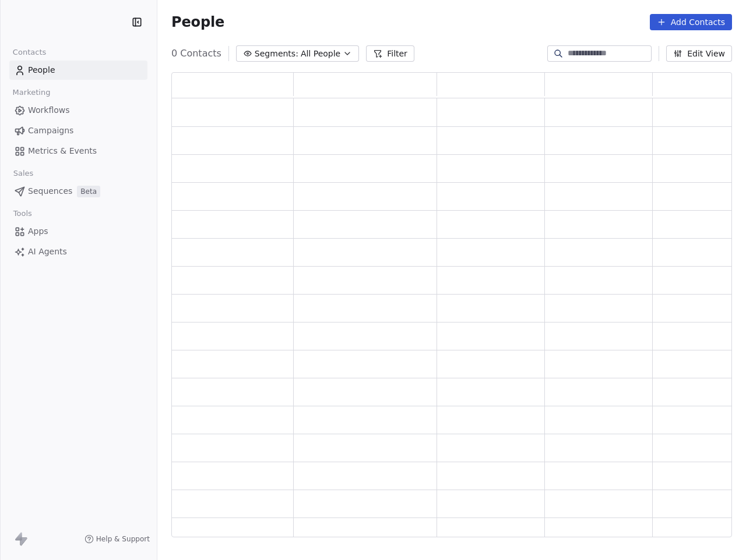 This screenshot has height=560, width=746. Describe the element at coordinates (31, 93) in the screenshot. I see `span: Marketing` at that location.